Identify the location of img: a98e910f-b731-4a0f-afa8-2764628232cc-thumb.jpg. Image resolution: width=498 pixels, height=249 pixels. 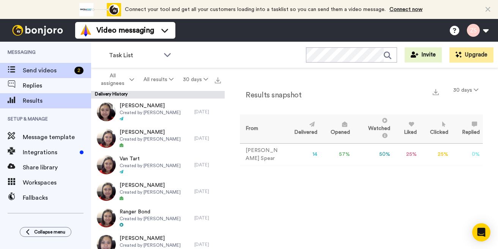
(106, 139).